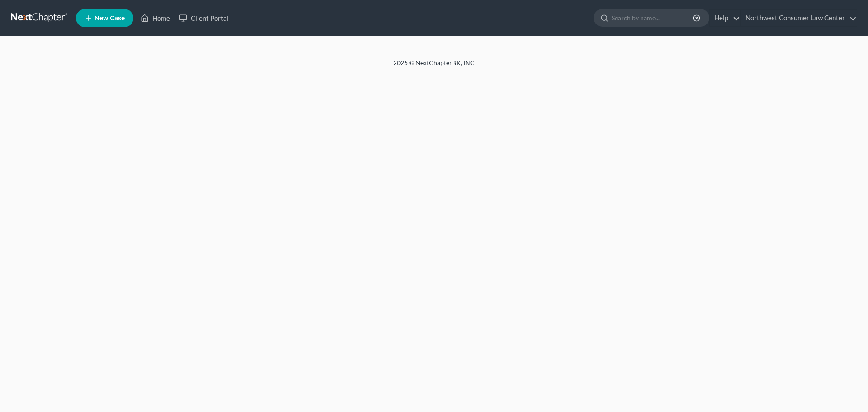 This screenshot has height=412, width=868. I want to click on a: Help, so click(724, 18).